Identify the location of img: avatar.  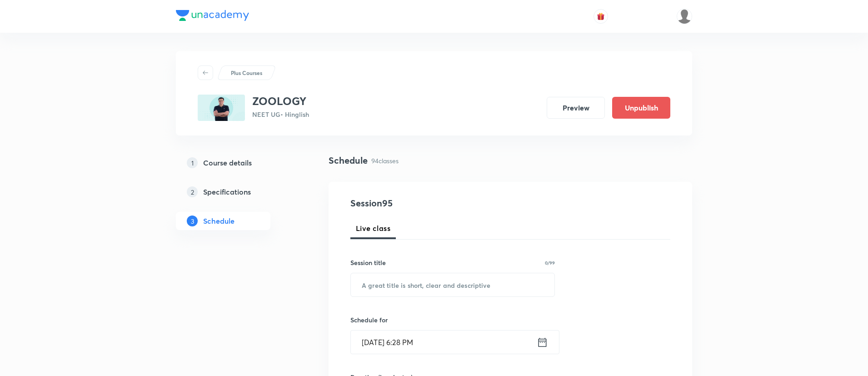
(601, 16).